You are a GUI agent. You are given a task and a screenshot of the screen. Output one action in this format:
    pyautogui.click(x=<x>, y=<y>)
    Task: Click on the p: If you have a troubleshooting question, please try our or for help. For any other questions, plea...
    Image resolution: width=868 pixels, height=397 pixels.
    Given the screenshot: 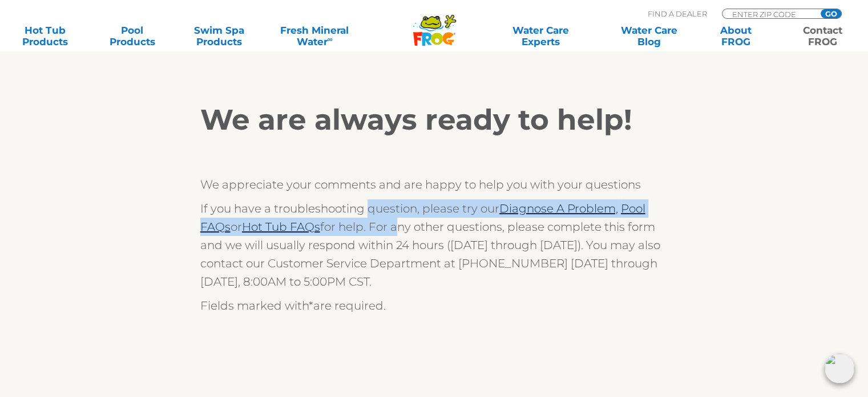 What is the action you would take?
    pyautogui.click(x=434, y=245)
    